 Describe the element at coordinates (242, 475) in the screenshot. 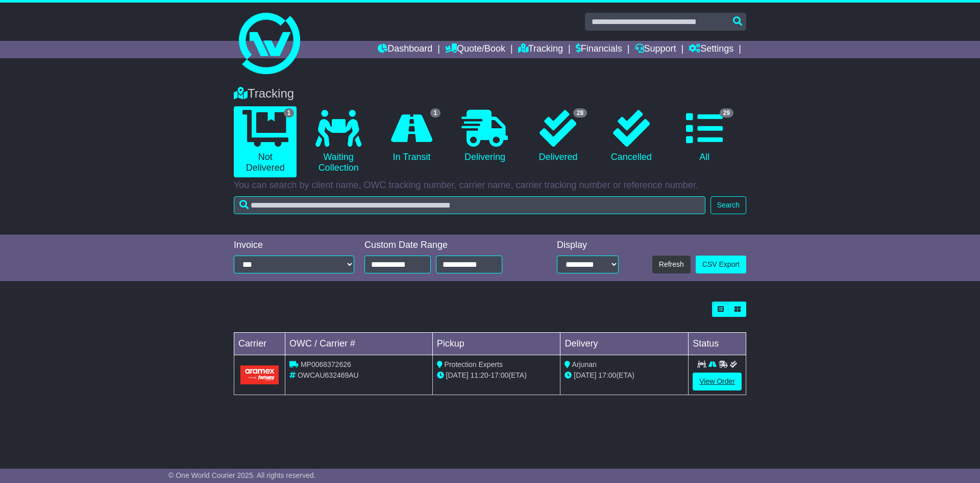

I see `span: © One World Courier 2025. All rights reserved.` at that location.